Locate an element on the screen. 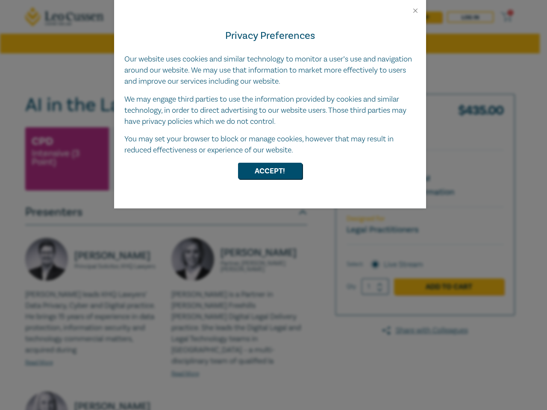  button: Close is located at coordinates (415, 11).